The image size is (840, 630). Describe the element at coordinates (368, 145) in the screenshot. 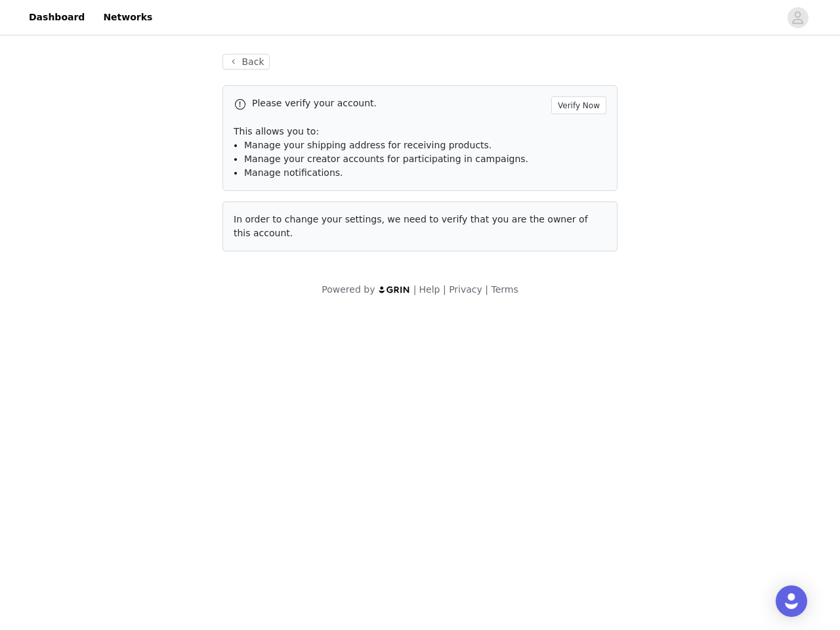

I see `span: Manage your shipping address for receiving products.` at that location.